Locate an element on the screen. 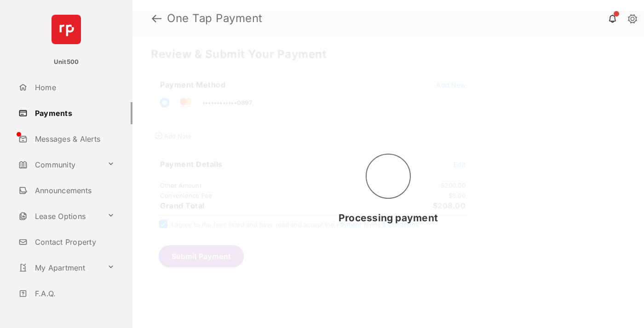 Image resolution: width=644 pixels, height=328 pixels. a: Announcements is located at coordinates (74, 191).